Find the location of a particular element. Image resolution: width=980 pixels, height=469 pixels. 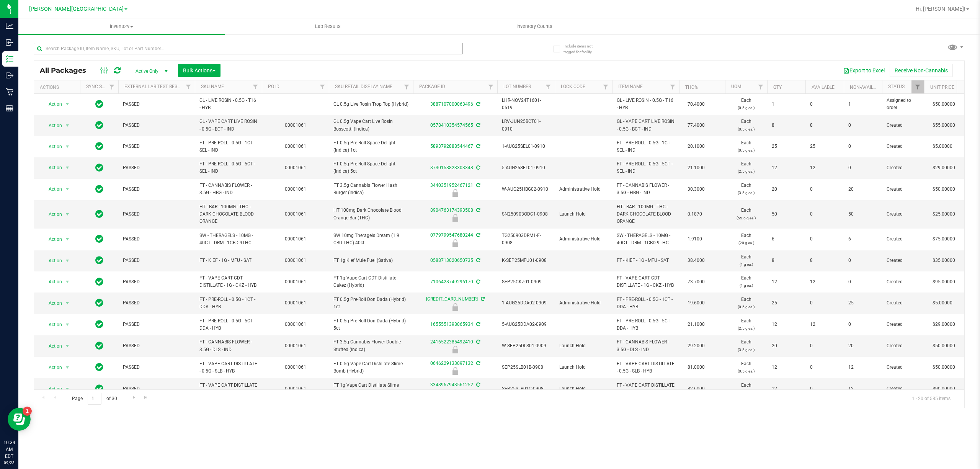

span: FT - PRE-ROLL - 0.5G - 1CT - DDA - HYB is located at coordinates (646, 303).